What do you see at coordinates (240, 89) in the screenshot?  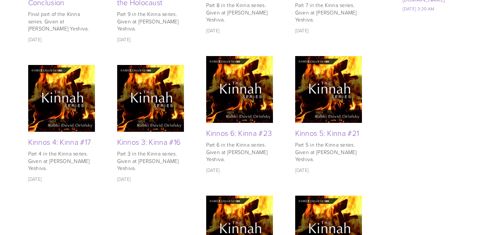 I see `img: Kinnos 6: Kinna #23` at bounding box center [240, 89].